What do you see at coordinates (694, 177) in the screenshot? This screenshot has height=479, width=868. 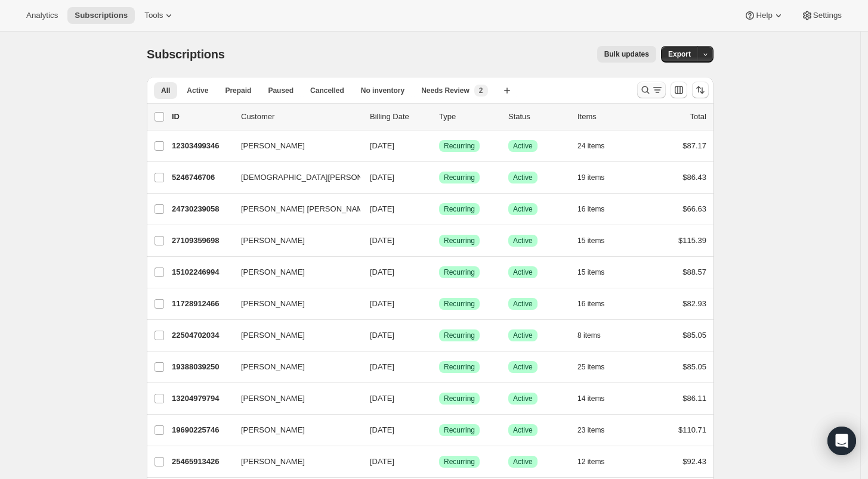 I see `span: $86.43` at bounding box center [694, 177].